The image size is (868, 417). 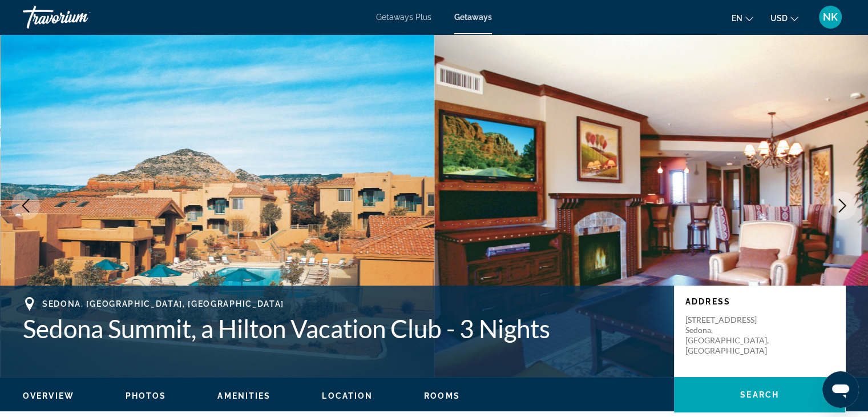 What do you see at coordinates (80, 18) in the screenshot?
I see `a: Travorium` at bounding box center [80, 18].